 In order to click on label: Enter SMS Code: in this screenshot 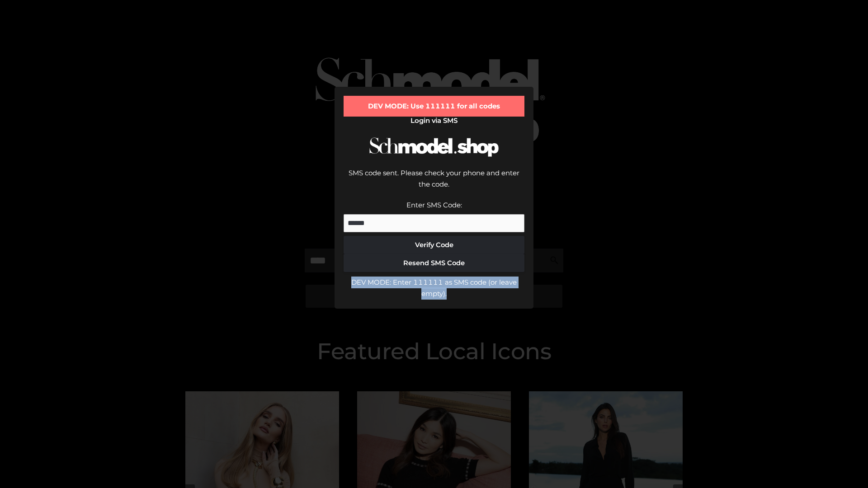, I will do `click(434, 205)`.